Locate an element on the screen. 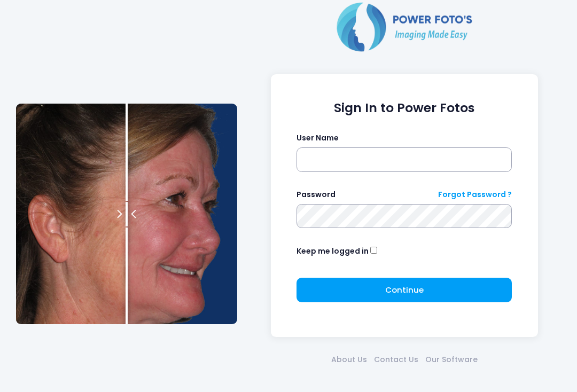  a: Our Software is located at coordinates (451, 359).